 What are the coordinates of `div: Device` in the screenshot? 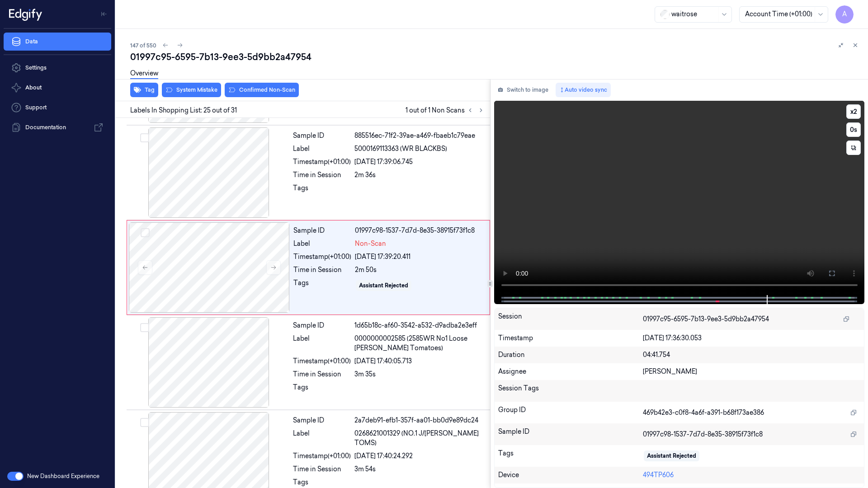 It's located at (571, 475).